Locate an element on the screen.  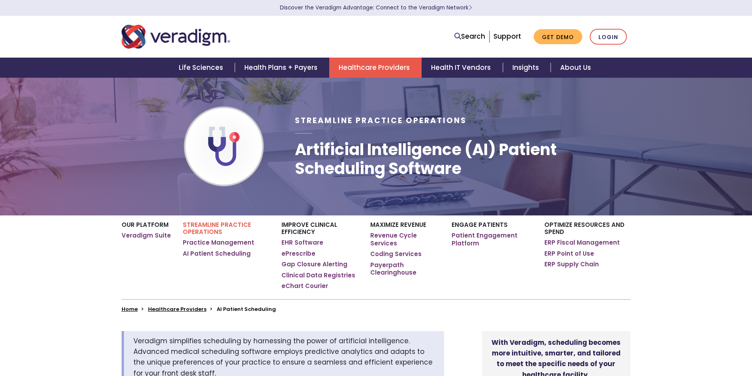
a: Gap Closure Alerting is located at coordinates (314, 265).